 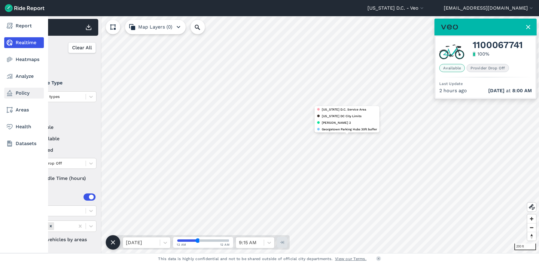 What do you see at coordinates (350, 258) in the screenshot?
I see `a: View our Terms.` at bounding box center [350, 258].